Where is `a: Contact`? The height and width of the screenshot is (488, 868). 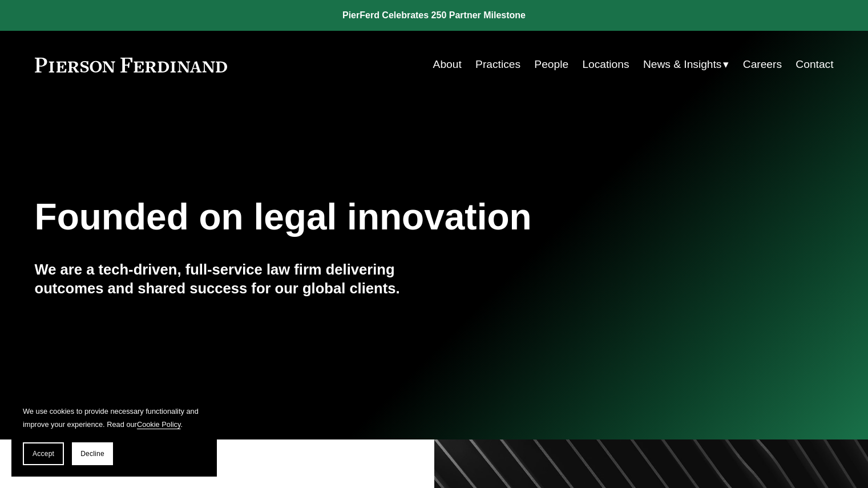 a: Contact is located at coordinates (814, 64).